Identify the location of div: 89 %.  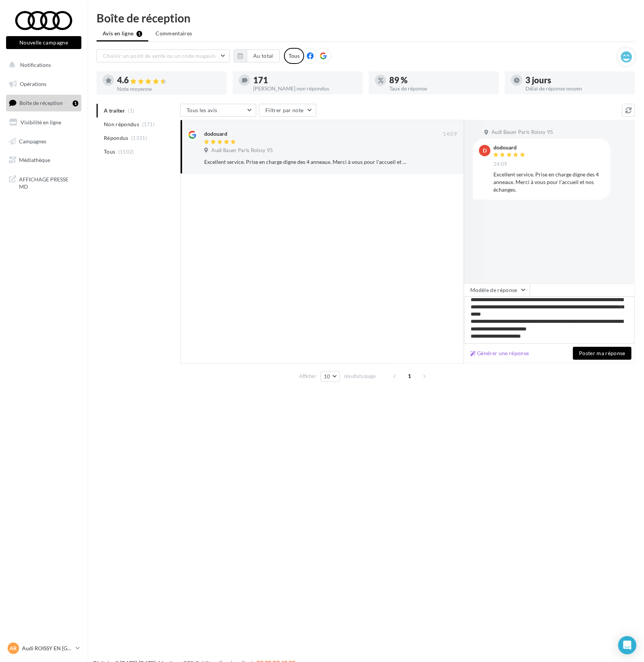
(441, 80).